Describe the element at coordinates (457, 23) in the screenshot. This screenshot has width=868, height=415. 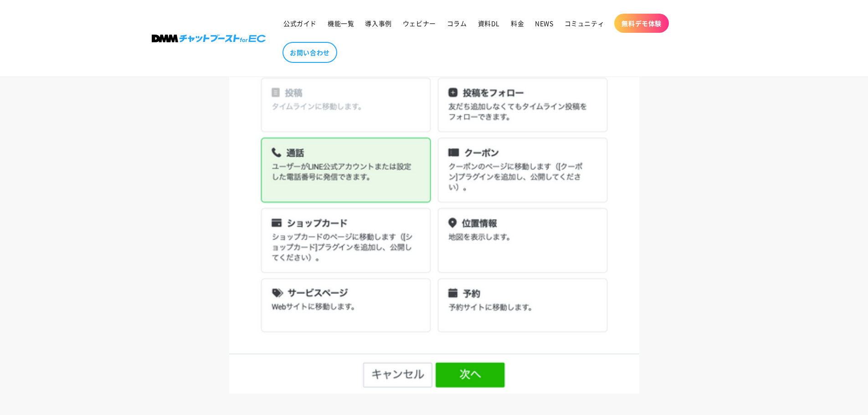
I see `span: コラム` at that location.